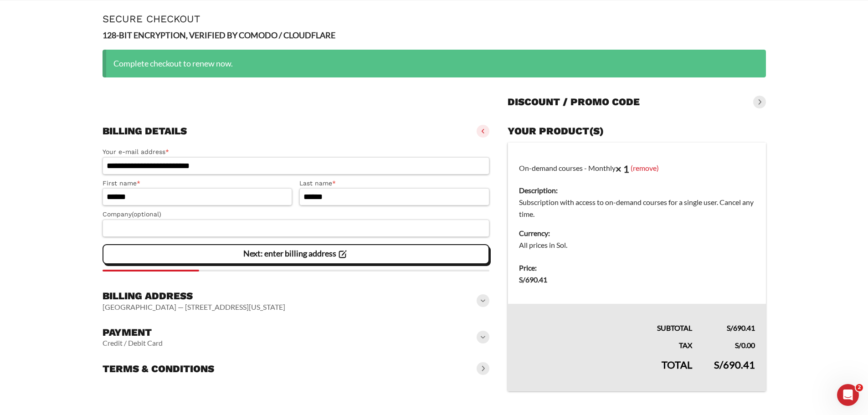 Image resolution: width=868 pixels, height=415 pixels. What do you see at coordinates (574, 102) in the screenshot?
I see `h3: Discount / promo code` at bounding box center [574, 102].